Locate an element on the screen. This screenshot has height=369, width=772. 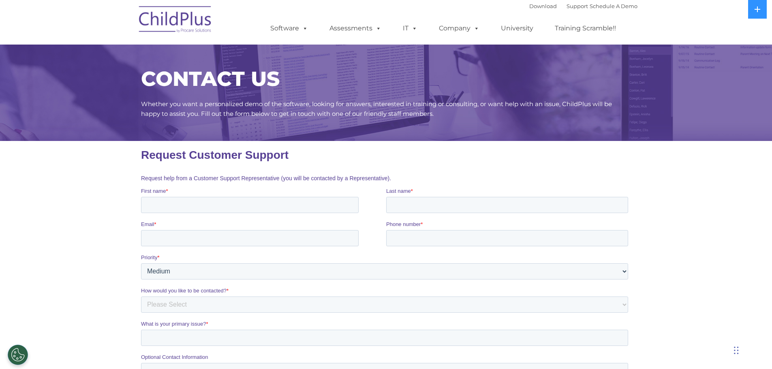
img: ChildPlus by Procare Solutions is located at coordinates (176, 21).